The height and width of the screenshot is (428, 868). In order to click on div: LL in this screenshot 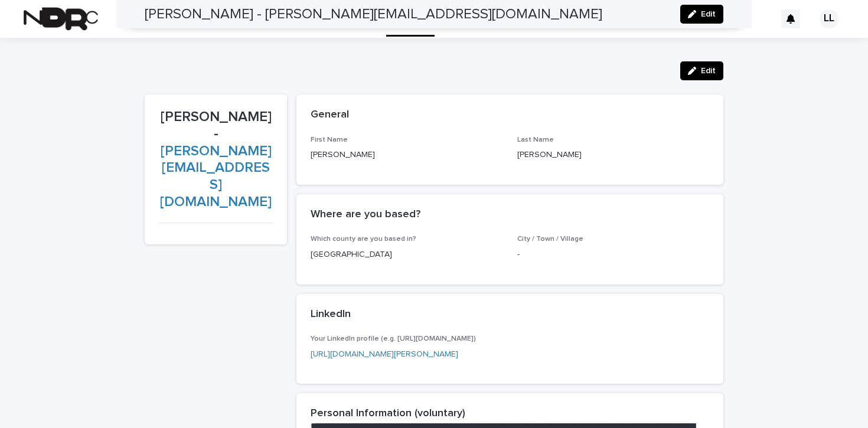, I will do `click(829, 19)`.